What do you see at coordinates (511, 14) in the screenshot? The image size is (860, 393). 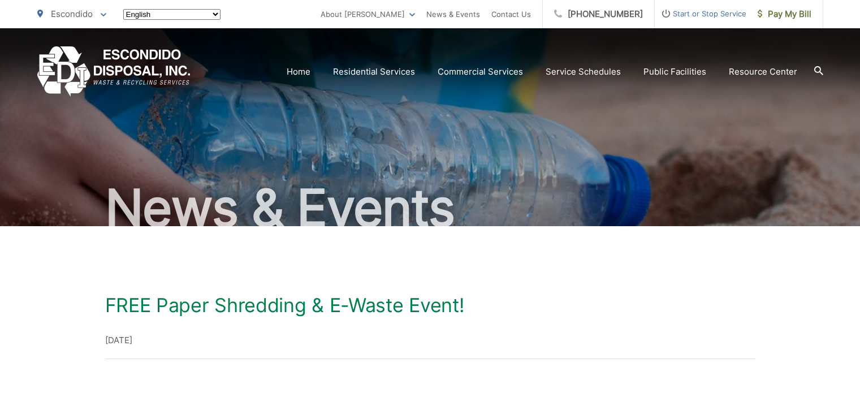 I see `a: Contact Us` at bounding box center [511, 14].